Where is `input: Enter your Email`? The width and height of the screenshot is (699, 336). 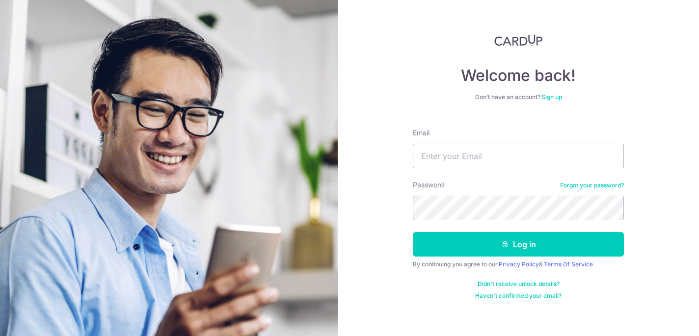
input: Enter your Email is located at coordinates (519, 156).